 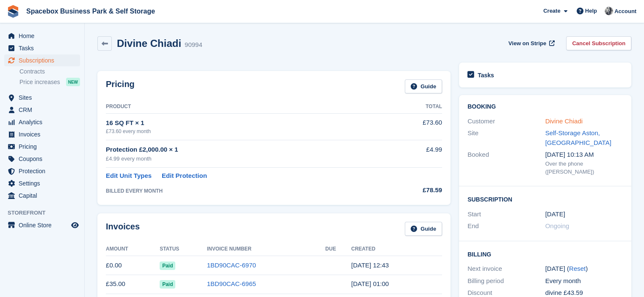 I want to click on span: Create, so click(x=552, y=11).